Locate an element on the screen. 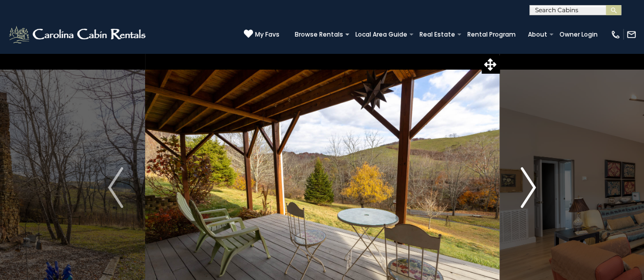  span: My Favs is located at coordinates (268, 34).